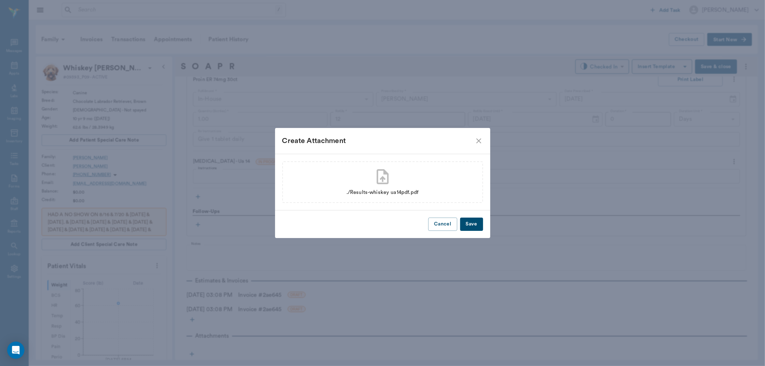 This screenshot has width=765, height=366. Describe the element at coordinates (472, 224) in the screenshot. I see `button: Save` at that location.